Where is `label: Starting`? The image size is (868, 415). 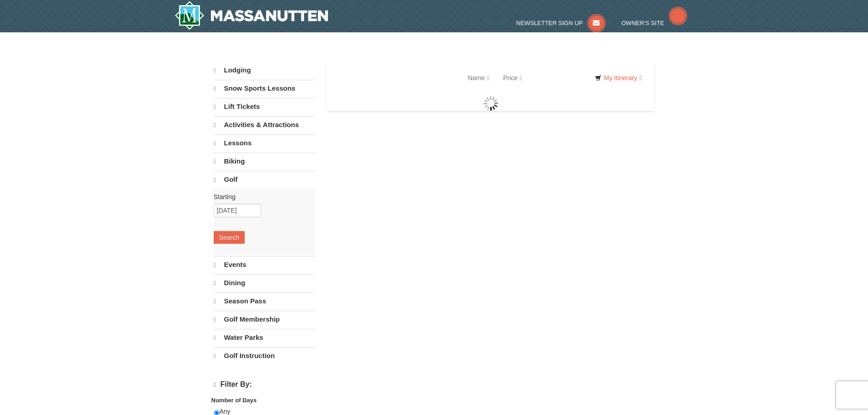 label: Starting is located at coordinates (261, 197).